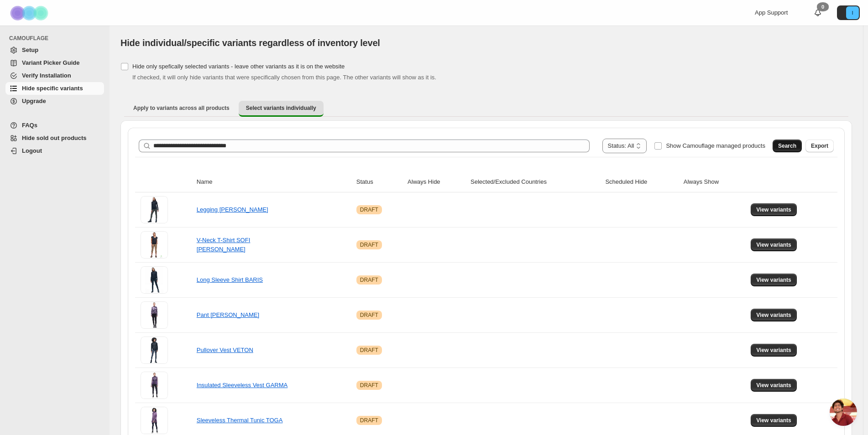  I want to click on span: Hide sold out products, so click(54, 138).